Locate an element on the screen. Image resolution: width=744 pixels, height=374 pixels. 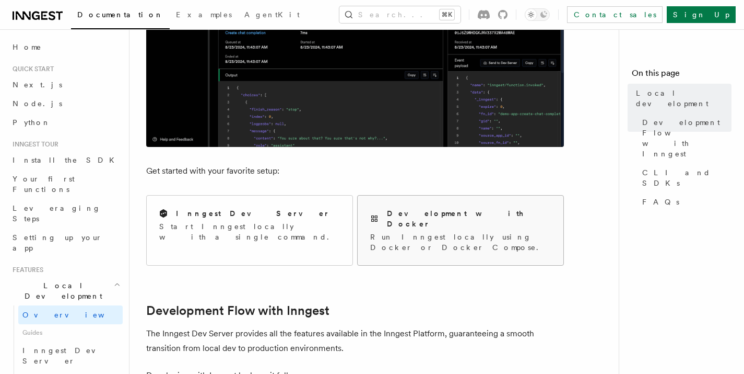
button: Search...⌘K is located at coordinates (400, 15).